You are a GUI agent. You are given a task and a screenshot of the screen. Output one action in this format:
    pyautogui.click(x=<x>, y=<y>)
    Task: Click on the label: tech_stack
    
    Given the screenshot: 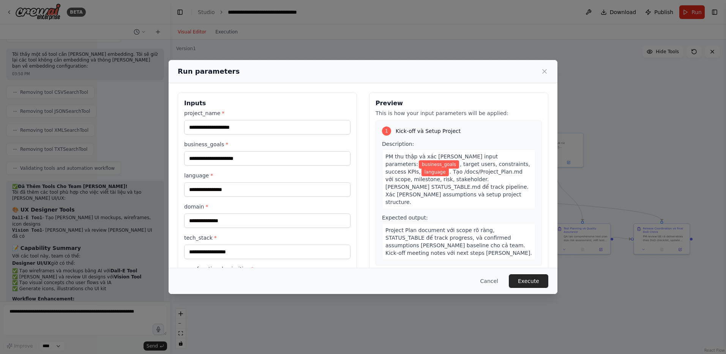 What is the action you would take?
    pyautogui.click(x=267, y=238)
    